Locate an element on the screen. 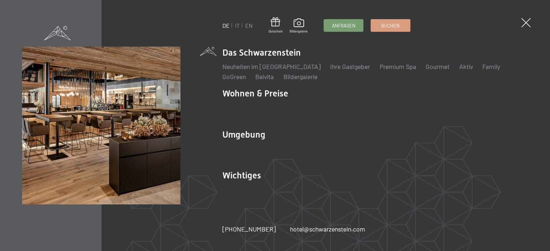  a: Gourmet is located at coordinates (437, 67).